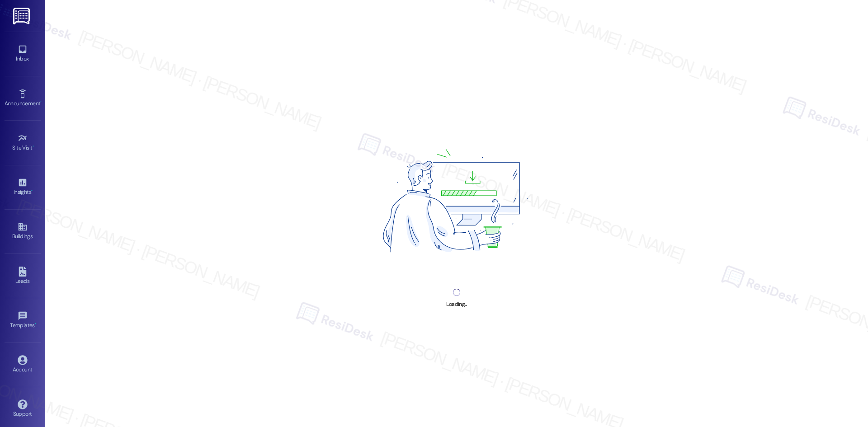  I want to click on img: ResiDesk Logo, so click(22, 16).